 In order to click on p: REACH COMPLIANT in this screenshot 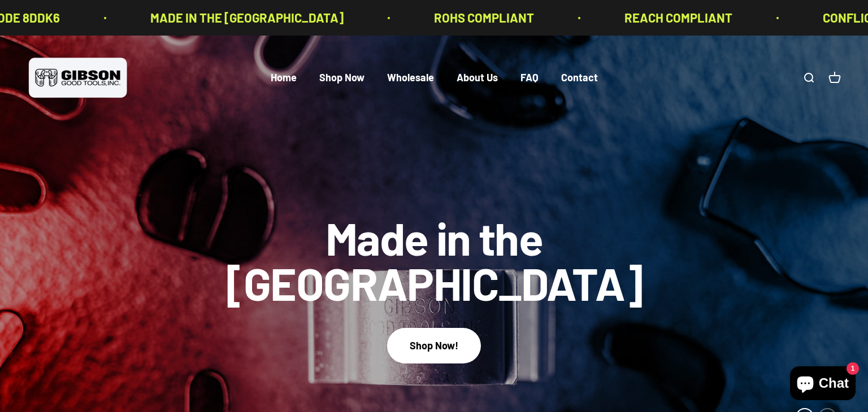, I will do `click(678, 18)`.